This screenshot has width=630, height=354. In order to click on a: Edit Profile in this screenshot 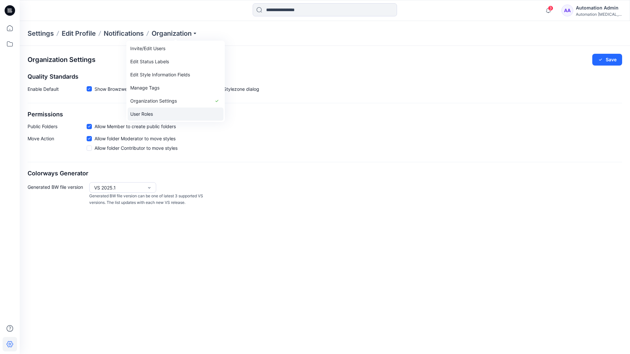, I will do `click(79, 33)`.